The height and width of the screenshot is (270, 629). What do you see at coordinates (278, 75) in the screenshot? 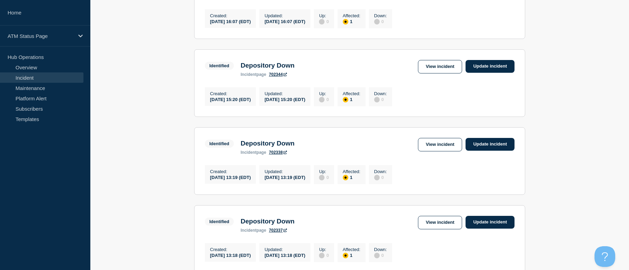
I see `a: 702344` at bounding box center [278, 75].